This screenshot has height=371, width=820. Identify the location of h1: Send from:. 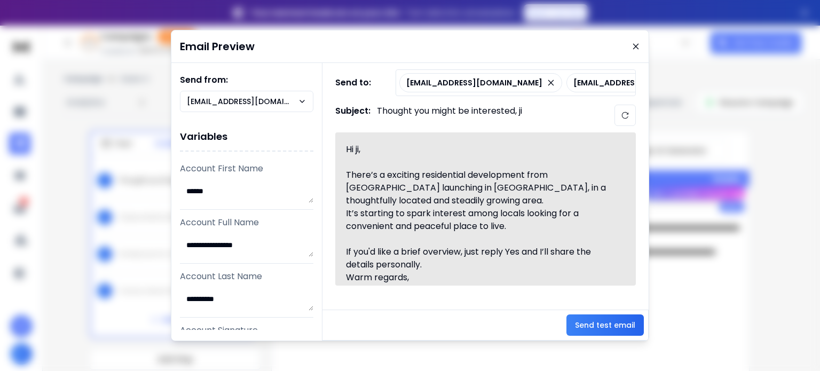
(247, 80).